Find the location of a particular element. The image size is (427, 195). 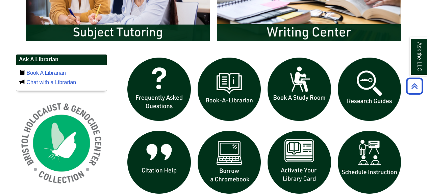

img: Holocaust and Genocide Collection is located at coordinates (61, 143).